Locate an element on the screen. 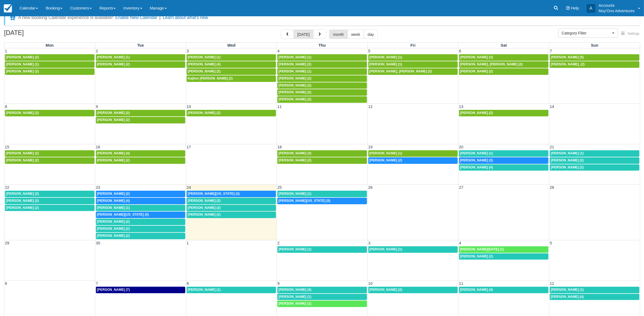 This screenshot has width=644, height=316. span: 15 is located at coordinates (7, 147).